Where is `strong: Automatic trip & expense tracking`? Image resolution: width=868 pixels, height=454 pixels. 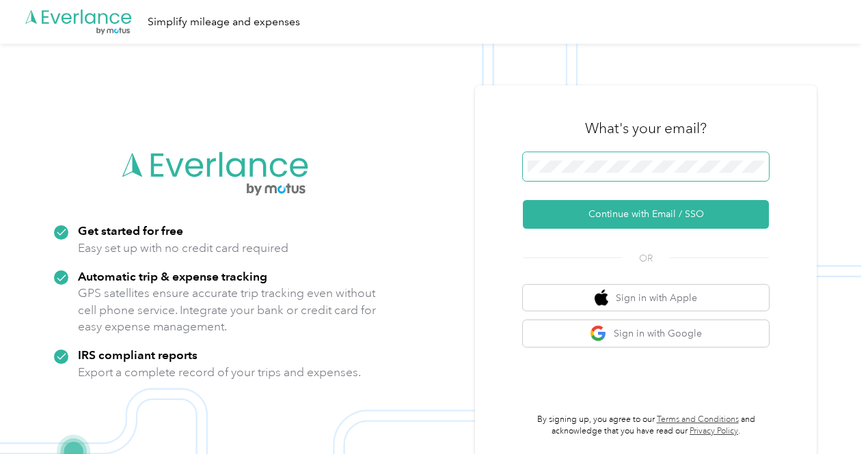
strong: Automatic trip & expense tracking is located at coordinates (172, 276).